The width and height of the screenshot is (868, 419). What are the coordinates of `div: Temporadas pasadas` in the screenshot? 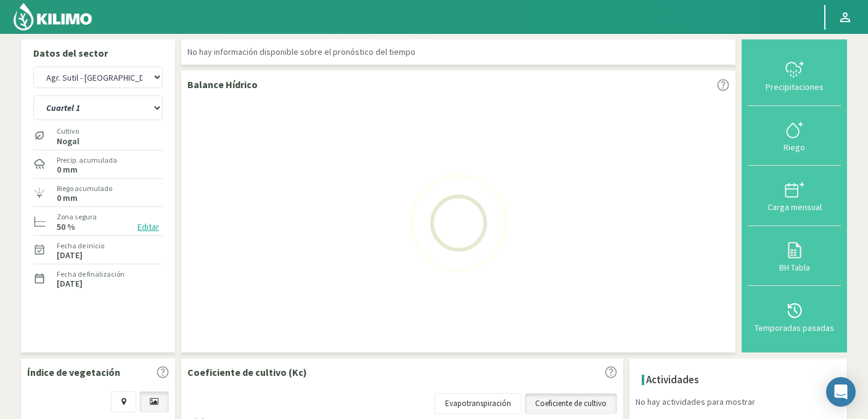 It's located at (794, 328).